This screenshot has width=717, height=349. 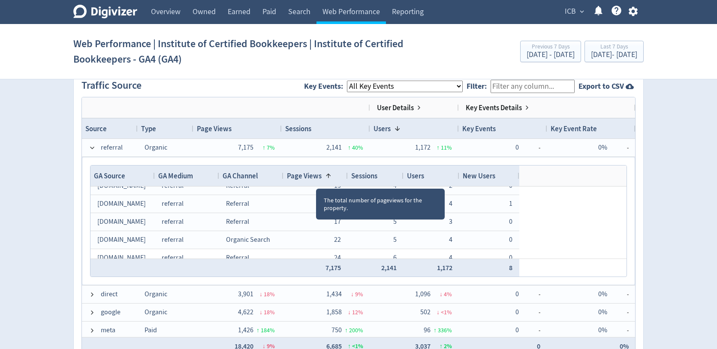 I want to click on span: Key Events Details, so click(x=494, y=108).